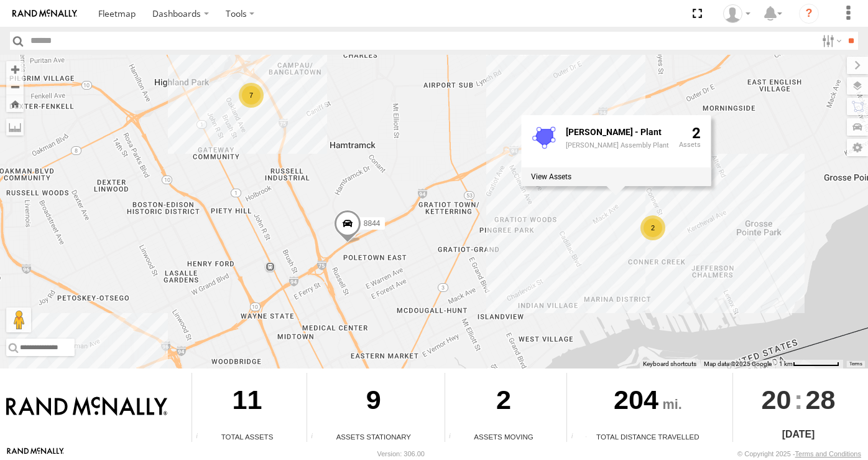 The height and width of the screenshot is (460, 868). I want to click on div: Total Assets, so click(247, 436).